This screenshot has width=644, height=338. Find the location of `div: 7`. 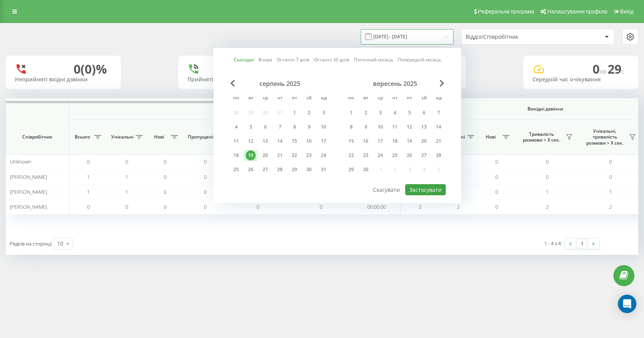

div: 7 is located at coordinates (280, 127).